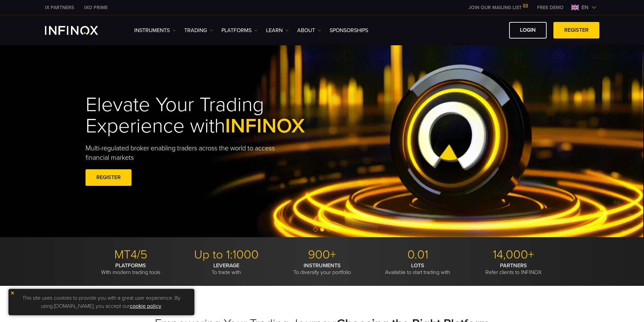 This screenshot has height=322, width=644. What do you see at coordinates (227, 269) in the screenshot?
I see `p: To trade with` at bounding box center [227, 269].